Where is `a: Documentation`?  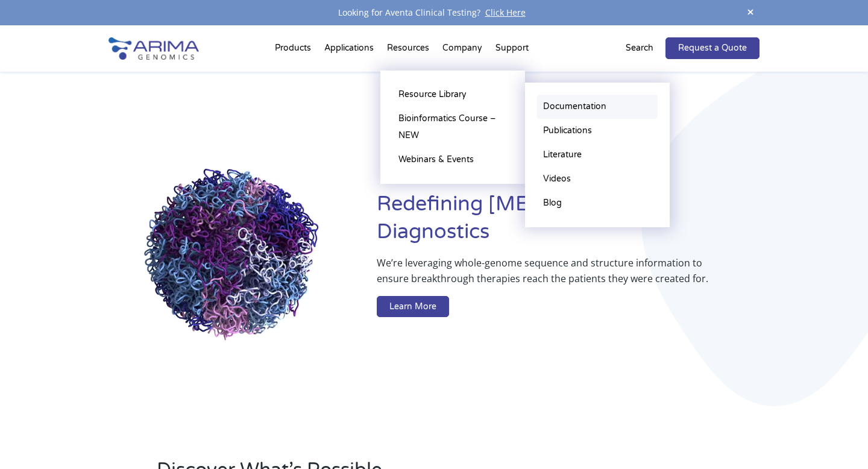 a: Documentation is located at coordinates (597, 107).